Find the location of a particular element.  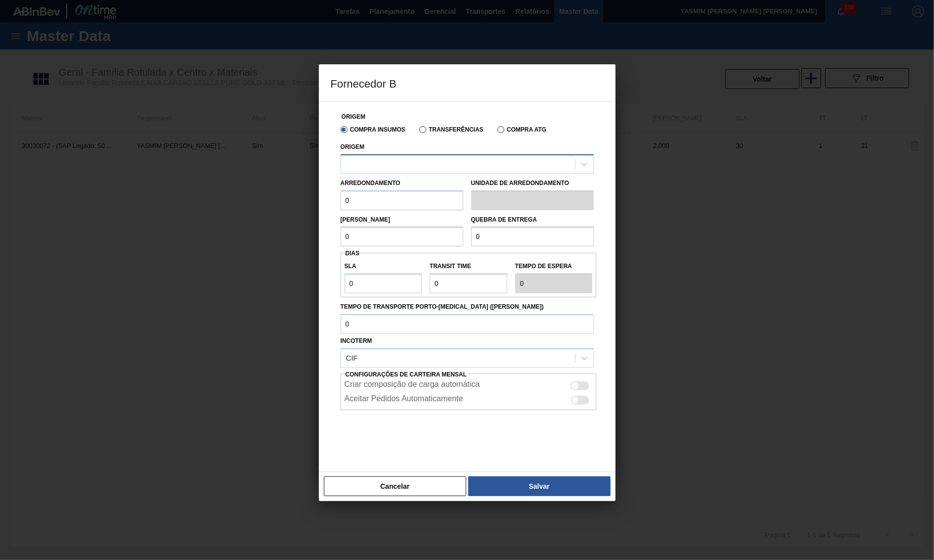

label: Transit Time is located at coordinates (468, 266).